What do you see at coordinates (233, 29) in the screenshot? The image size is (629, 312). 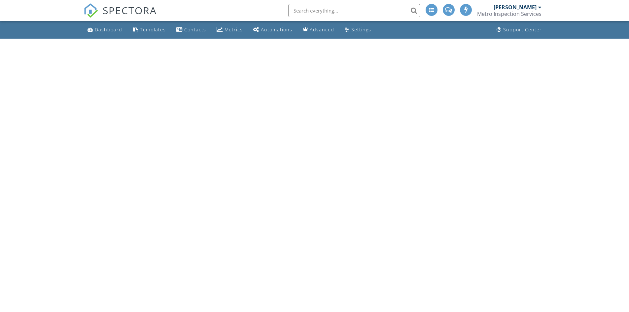 I see `div: Metrics` at bounding box center [233, 29].